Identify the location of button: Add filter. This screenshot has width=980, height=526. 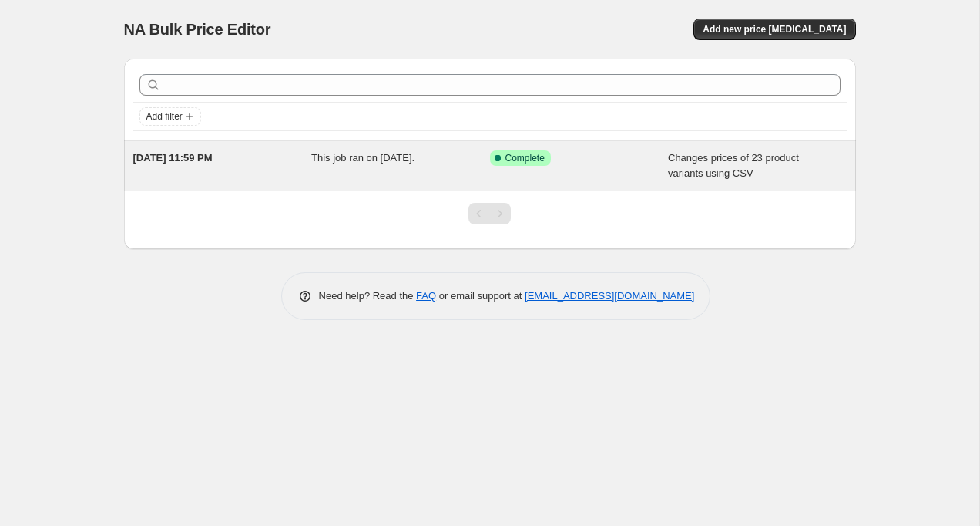
(171, 116).